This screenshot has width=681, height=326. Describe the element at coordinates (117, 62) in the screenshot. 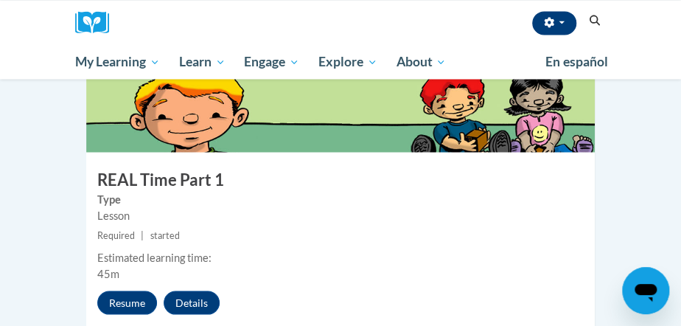

I see `a: My Learning` at that location.